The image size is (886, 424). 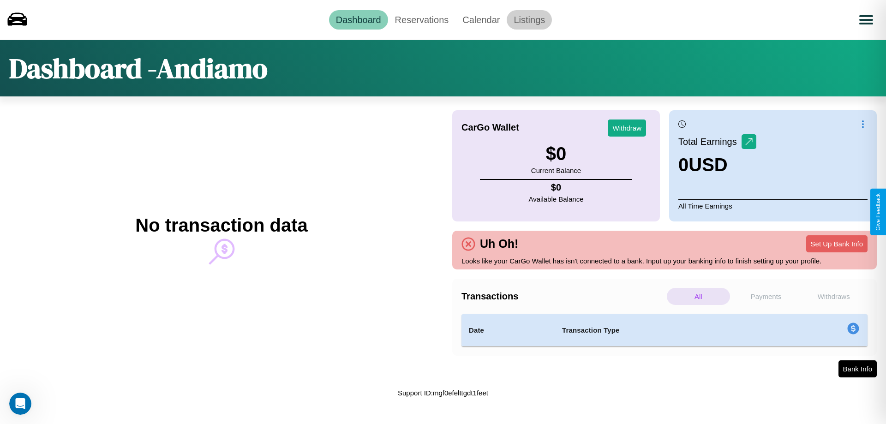 What do you see at coordinates (667, 330) in the screenshot?
I see `h4: Transaction Type` at bounding box center [667, 330].